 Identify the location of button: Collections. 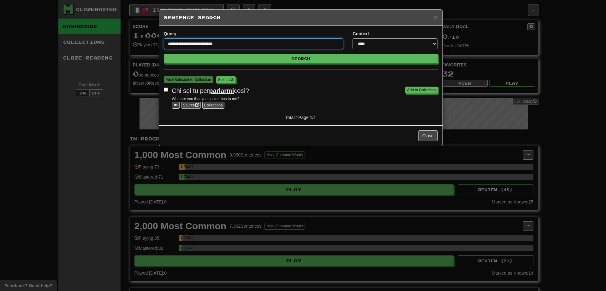
(213, 105).